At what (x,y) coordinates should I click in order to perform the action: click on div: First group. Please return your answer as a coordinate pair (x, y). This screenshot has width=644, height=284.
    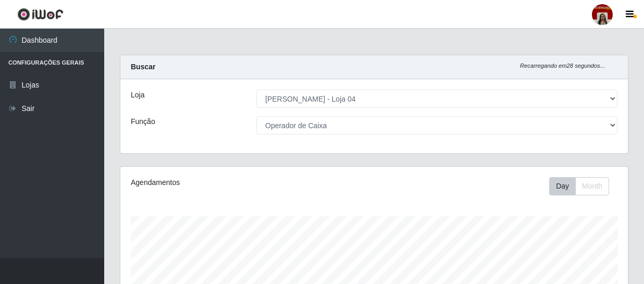
    Looking at the image, I should click on (579, 186).